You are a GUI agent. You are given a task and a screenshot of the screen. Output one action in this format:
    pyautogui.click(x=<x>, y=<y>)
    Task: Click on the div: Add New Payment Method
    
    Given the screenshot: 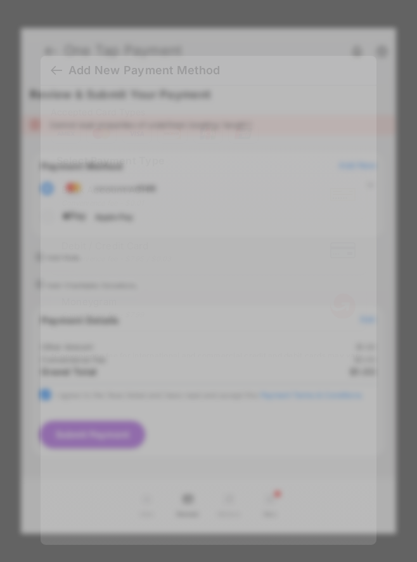 What is the action you would take?
    pyautogui.click(x=144, y=70)
    